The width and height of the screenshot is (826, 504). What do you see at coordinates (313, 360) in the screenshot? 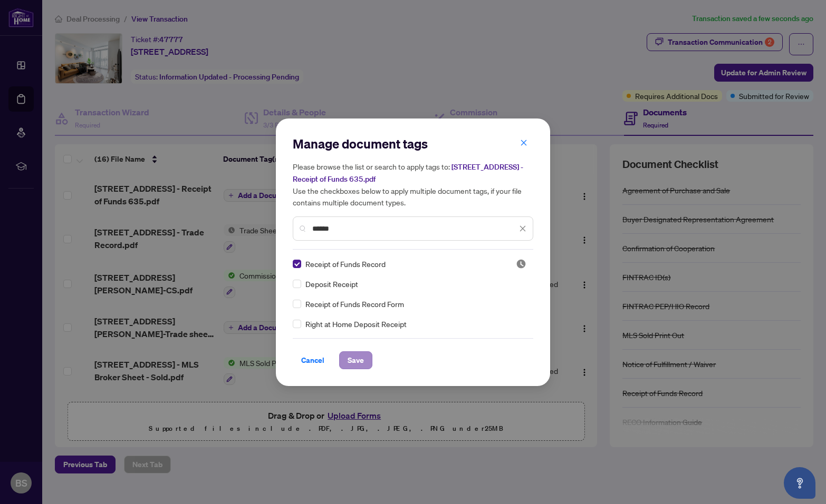
I see `button: Cancel` at bounding box center [313, 360].